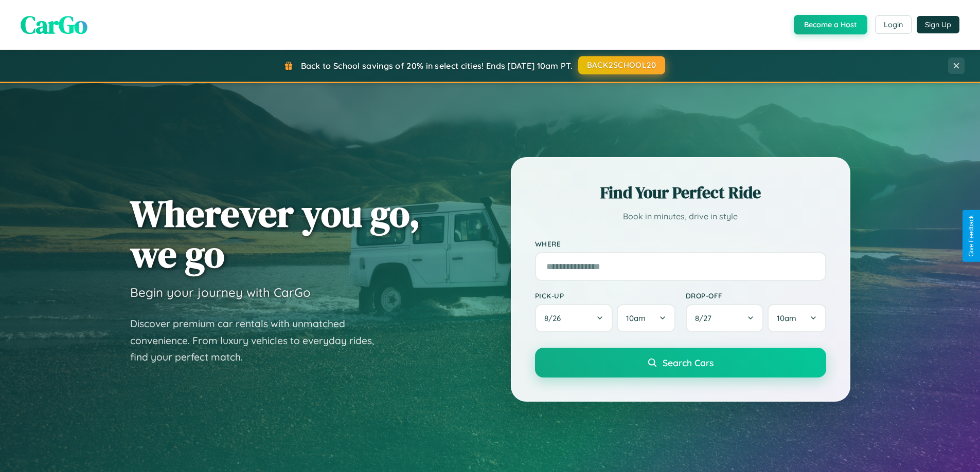 Image resolution: width=980 pixels, height=472 pixels. What do you see at coordinates (621, 65) in the screenshot?
I see `button: BACK2SCHOOL20` at bounding box center [621, 65].